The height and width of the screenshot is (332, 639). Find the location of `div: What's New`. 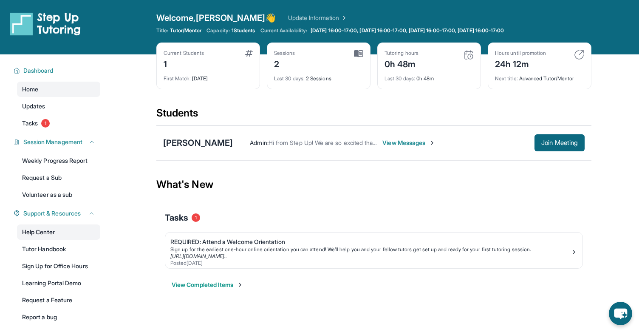

div: What's New is located at coordinates (374, 184).